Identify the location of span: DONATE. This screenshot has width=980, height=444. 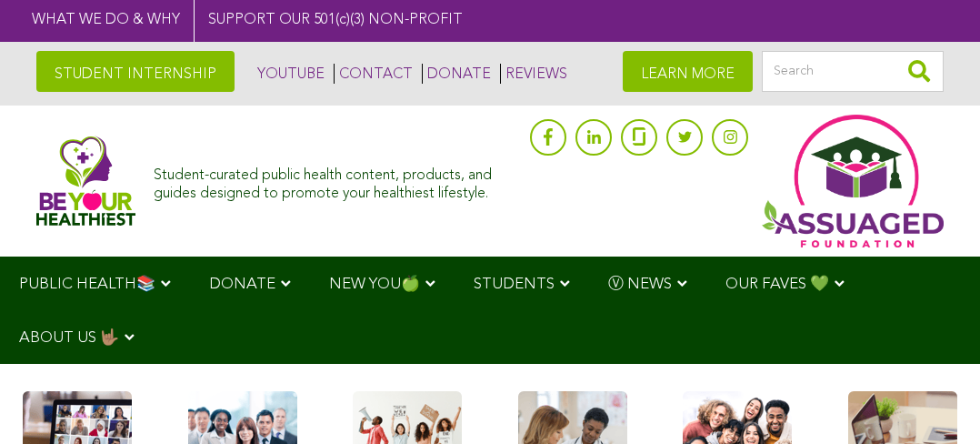
(242, 284).